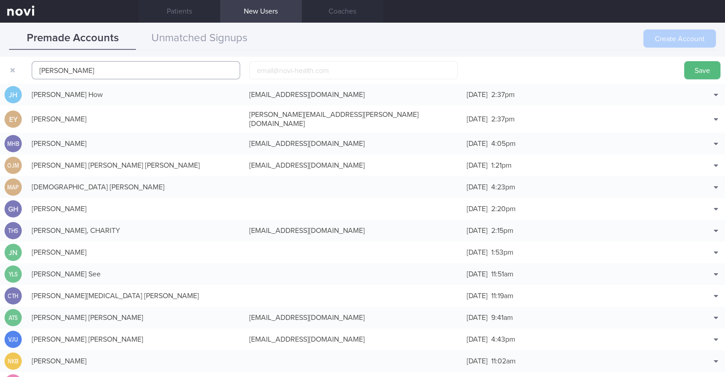 This screenshot has width=725, height=377. I want to click on span: 2:15pm, so click(502, 231).